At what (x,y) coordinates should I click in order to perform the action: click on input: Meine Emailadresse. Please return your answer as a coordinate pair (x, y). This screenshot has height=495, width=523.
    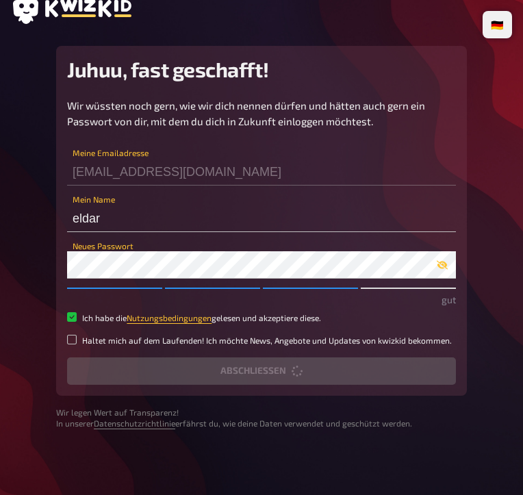
    Looking at the image, I should click on (262, 172).